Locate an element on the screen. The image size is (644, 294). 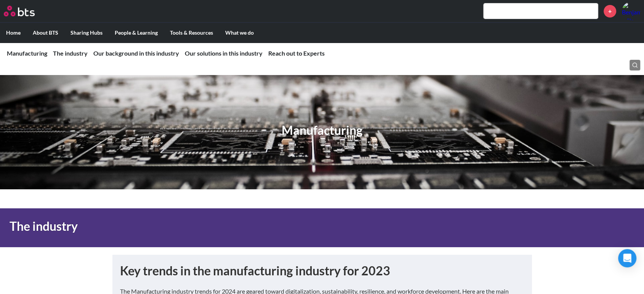
label: About BTS is located at coordinates (45, 33).